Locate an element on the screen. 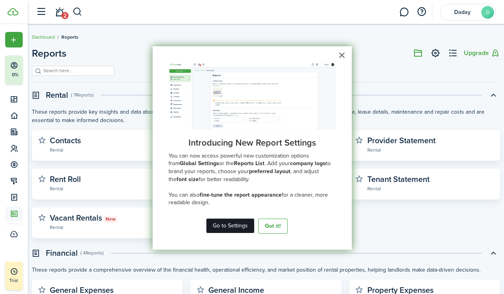  p: These reports provide a comprehensive overview of the financial health, operational efficiency, a... is located at coordinates (266, 270).